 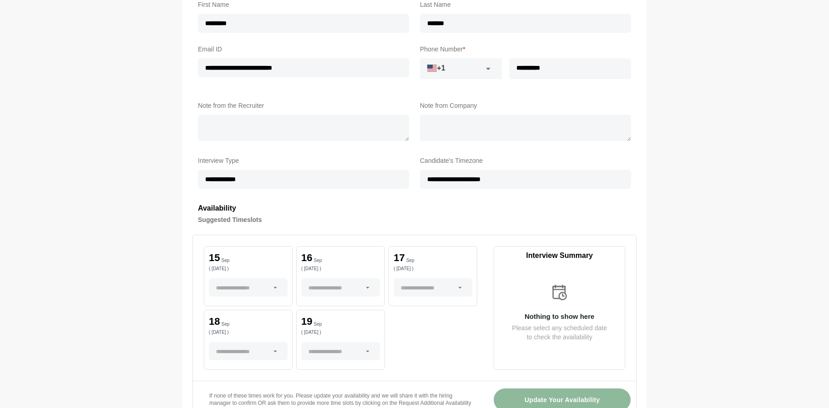 I want to click on img: calender, so click(x=560, y=293).